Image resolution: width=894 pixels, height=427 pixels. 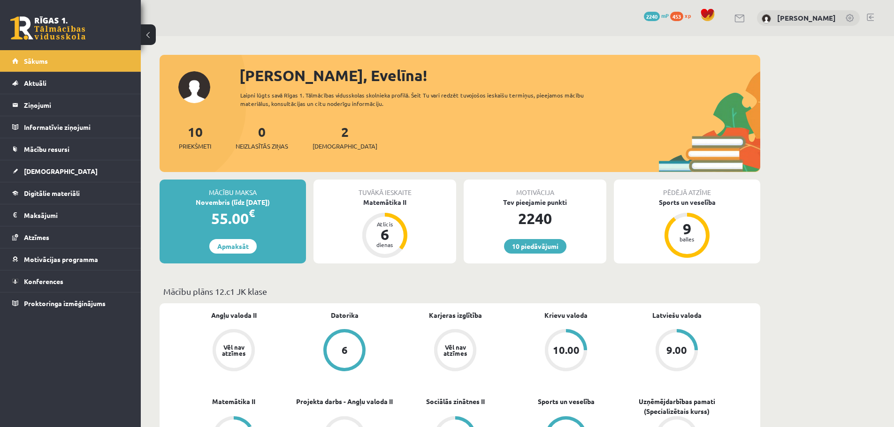 I want to click on div: Mācību maksa, so click(x=233, y=189).